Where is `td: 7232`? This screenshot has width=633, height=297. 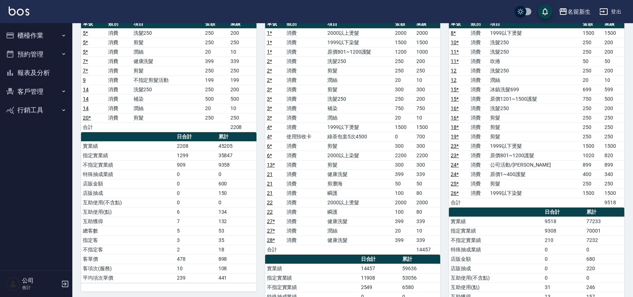
td: 7232 is located at coordinates (604, 240).